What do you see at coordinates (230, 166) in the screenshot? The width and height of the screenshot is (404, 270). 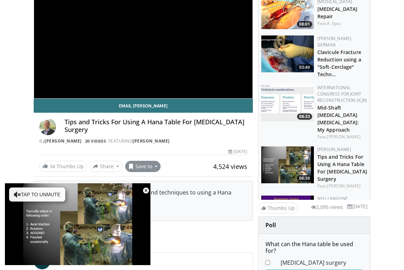 I see `span: 4,524 views` at bounding box center [230, 166].